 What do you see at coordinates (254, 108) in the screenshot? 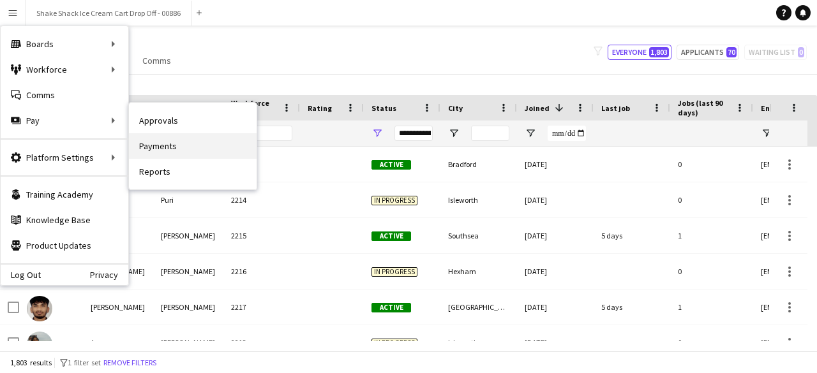
I see `span: Workforce ID` at bounding box center [254, 108].